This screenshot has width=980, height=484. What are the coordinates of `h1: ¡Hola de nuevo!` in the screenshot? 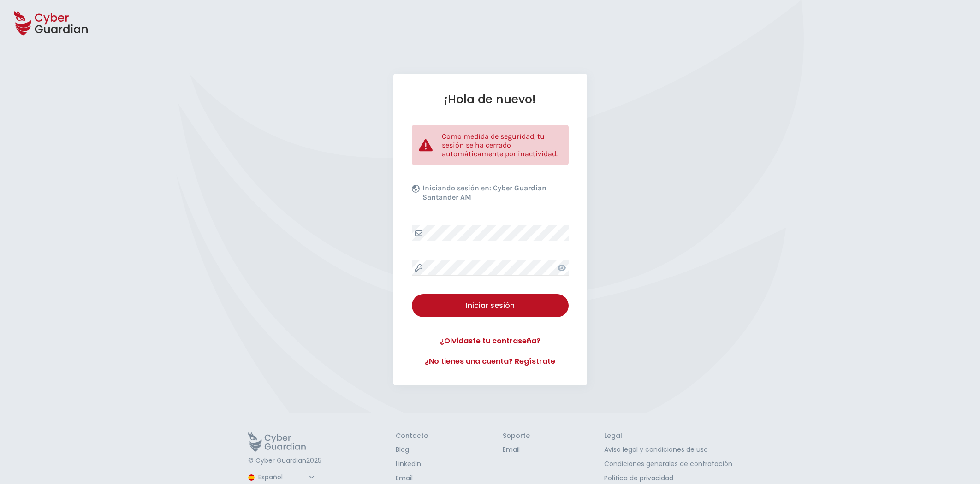 It's located at (490, 99).